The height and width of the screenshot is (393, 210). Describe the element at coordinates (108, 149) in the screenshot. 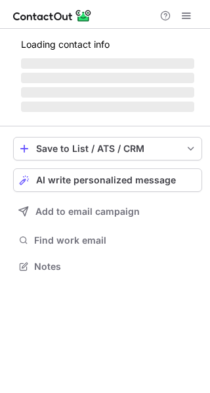

I see `div: Save to List / ATS / CRM` at that location.